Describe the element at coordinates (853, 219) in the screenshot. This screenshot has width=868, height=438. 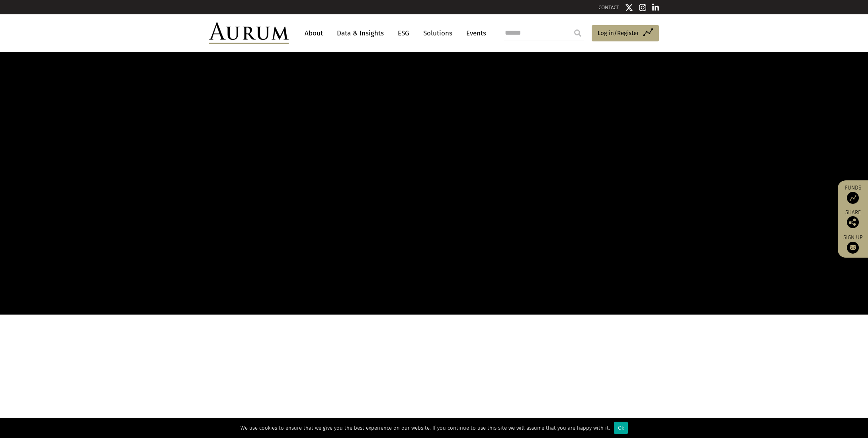
I see `div: Share` at that location.